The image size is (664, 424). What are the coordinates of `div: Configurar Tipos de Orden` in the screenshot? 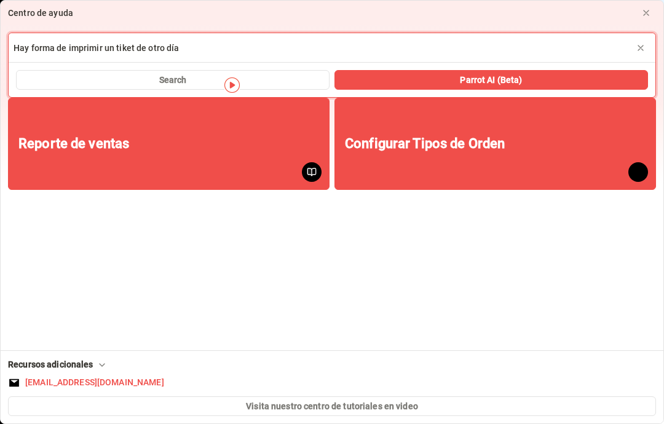 It's located at (425, 144).